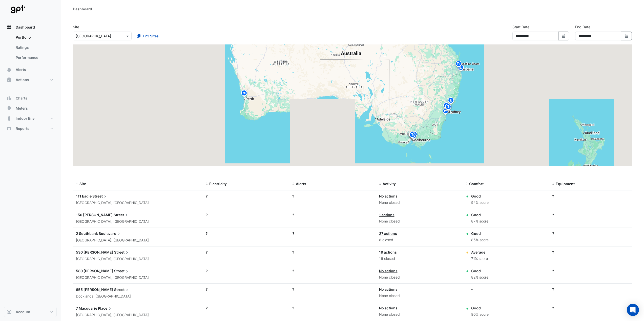 The image size is (644, 321). What do you see at coordinates (150, 36) in the screenshot?
I see `span: +23 Sites` at bounding box center [150, 36].